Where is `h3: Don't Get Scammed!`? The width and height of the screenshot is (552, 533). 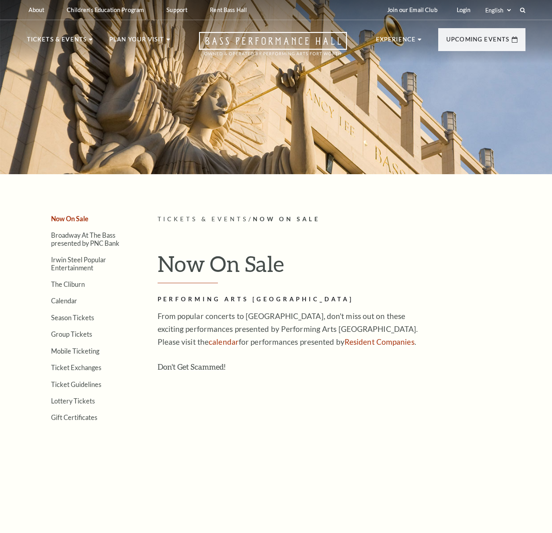
h3: Don't Get Scammed! is located at coordinates (288, 367).